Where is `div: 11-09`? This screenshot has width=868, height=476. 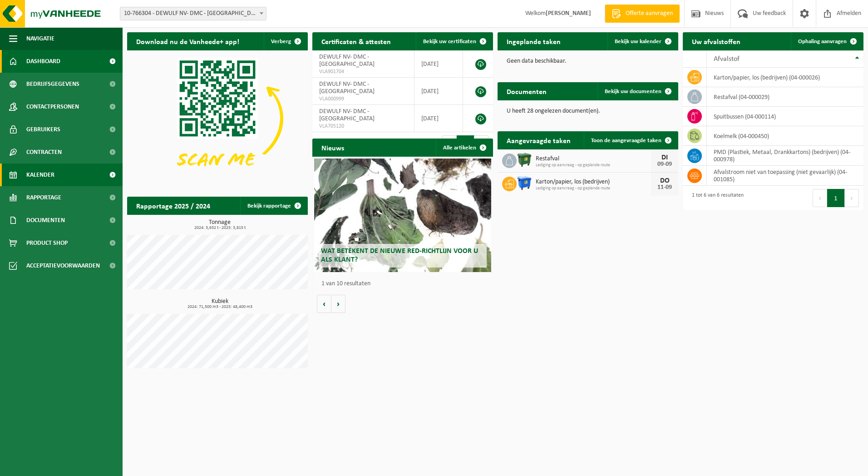 div: 11-09 is located at coordinates (665, 187).